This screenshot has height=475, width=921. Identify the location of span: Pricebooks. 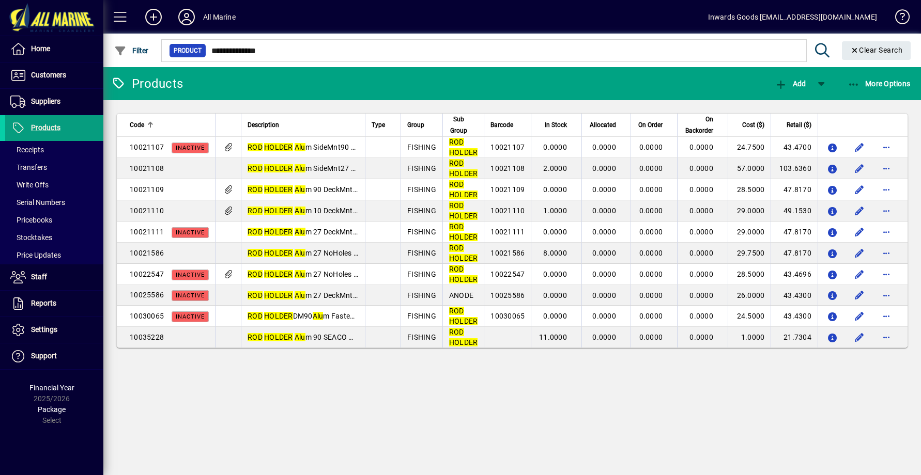
(31, 220).